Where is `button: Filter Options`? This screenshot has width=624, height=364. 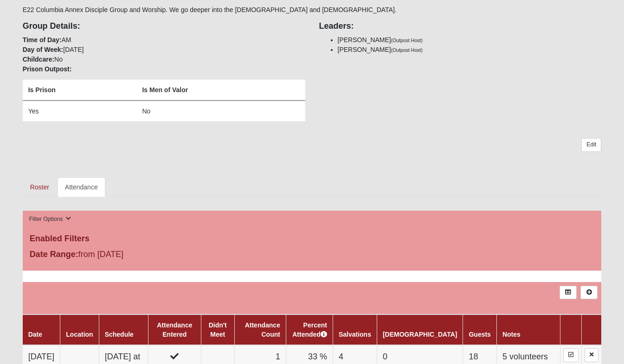 button: Filter Options is located at coordinates (50, 219).